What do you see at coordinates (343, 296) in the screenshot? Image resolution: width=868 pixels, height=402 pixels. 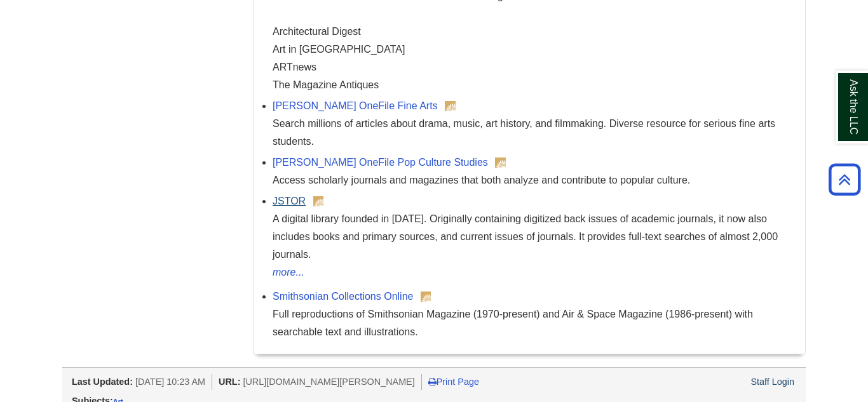 I see `a: Smithsonian Collections Online` at bounding box center [343, 296].